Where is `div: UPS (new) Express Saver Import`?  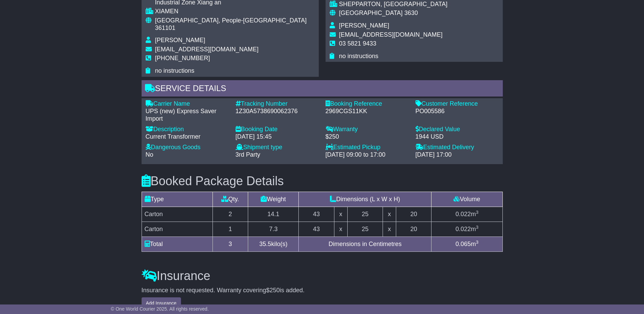
div: UPS (new) Express Saver Import is located at coordinates (187, 115).